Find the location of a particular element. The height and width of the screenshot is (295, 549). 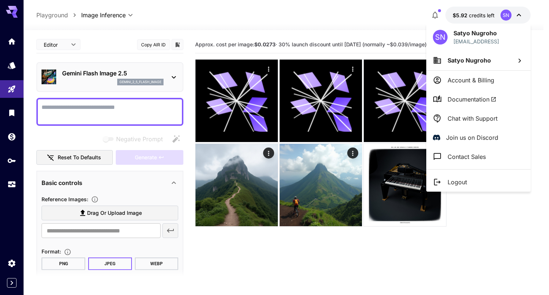

p: Chat with Support is located at coordinates (472, 118).